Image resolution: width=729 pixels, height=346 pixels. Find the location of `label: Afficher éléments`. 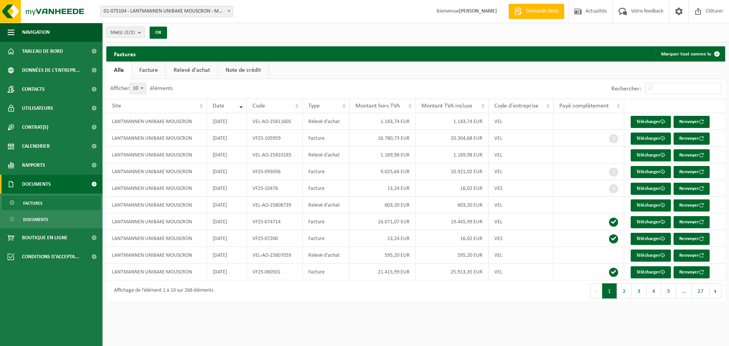

label: Afficher éléments is located at coordinates (141, 88).